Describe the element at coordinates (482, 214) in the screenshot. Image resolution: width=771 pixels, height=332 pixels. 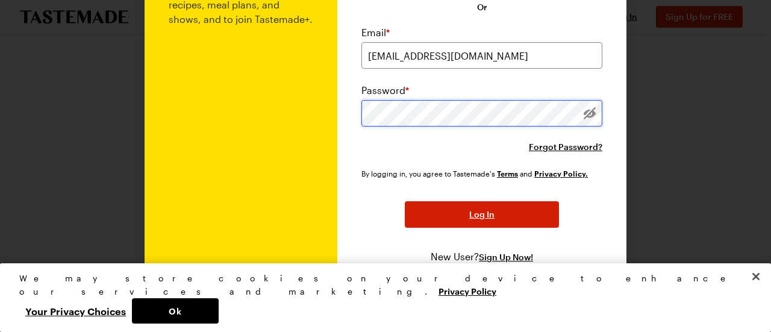
I see `span: Log In` at that location.